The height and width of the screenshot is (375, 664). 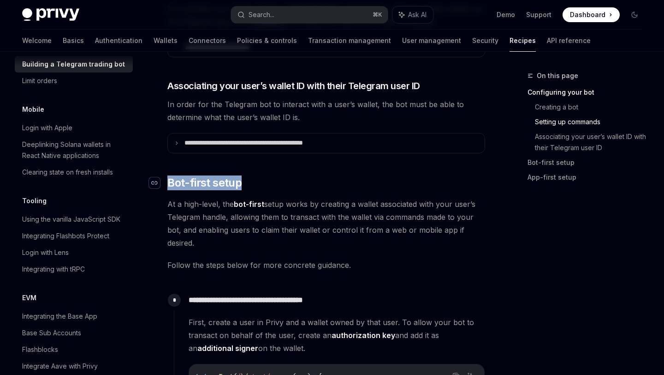 What do you see at coordinates (71, 219) in the screenshot?
I see `div: Using the vanilla JavaScript SDK` at bounding box center [71, 219].